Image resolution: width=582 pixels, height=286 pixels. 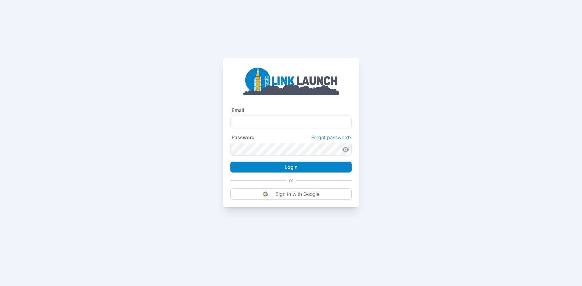 I want to click on img: DIz4rYaBO0VM93JpwbwaJtqNfEsbwZFgEL50VtgcJLBV6wK9aKtfd+cEkvuBfcC37k9h8VGR+csPdltgAAAABJRU5ErkJggg==, so click(x=266, y=194).